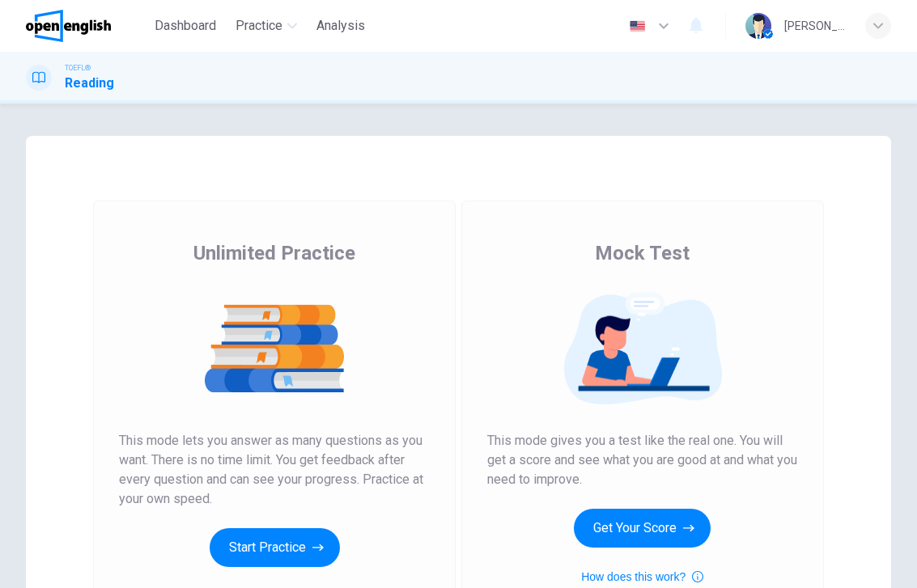  I want to click on span: Analysis, so click(341, 26).